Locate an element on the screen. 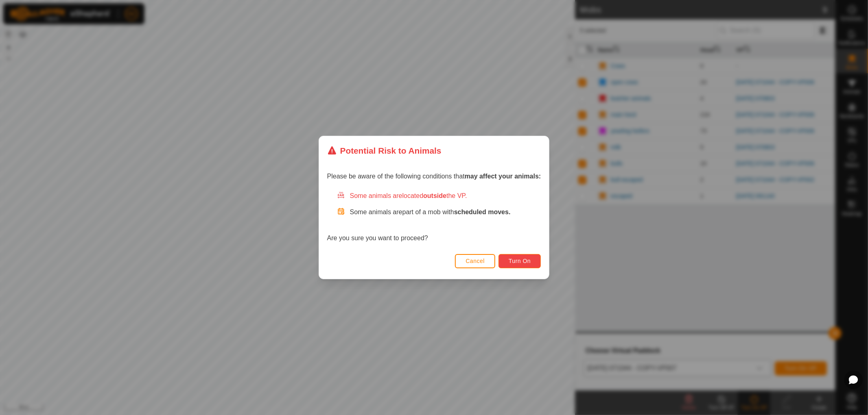  strong: outside is located at coordinates (435, 196).